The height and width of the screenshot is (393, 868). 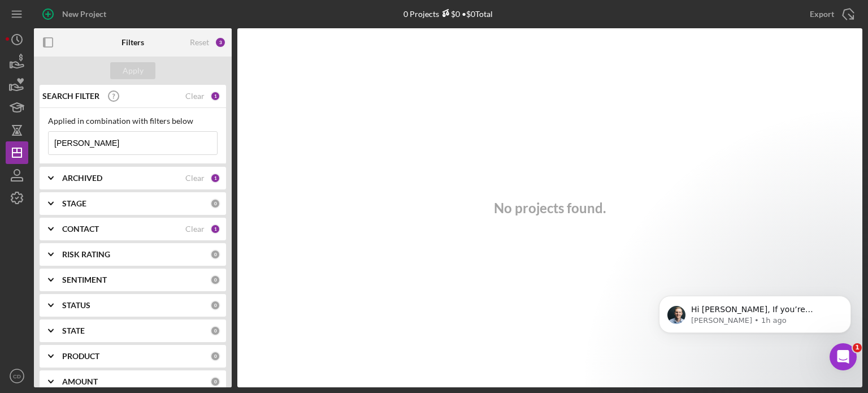 I want to click on b: CONTACT, so click(x=80, y=229).